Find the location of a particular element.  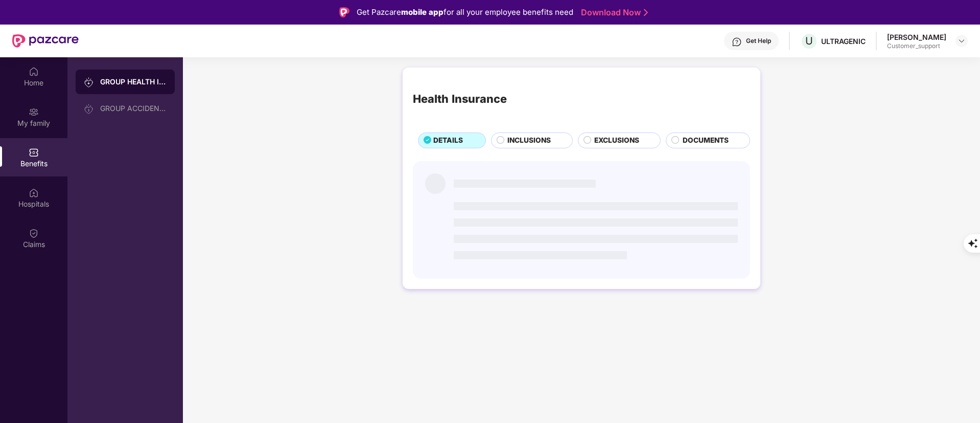

a: Download Now is located at coordinates (612, 12).